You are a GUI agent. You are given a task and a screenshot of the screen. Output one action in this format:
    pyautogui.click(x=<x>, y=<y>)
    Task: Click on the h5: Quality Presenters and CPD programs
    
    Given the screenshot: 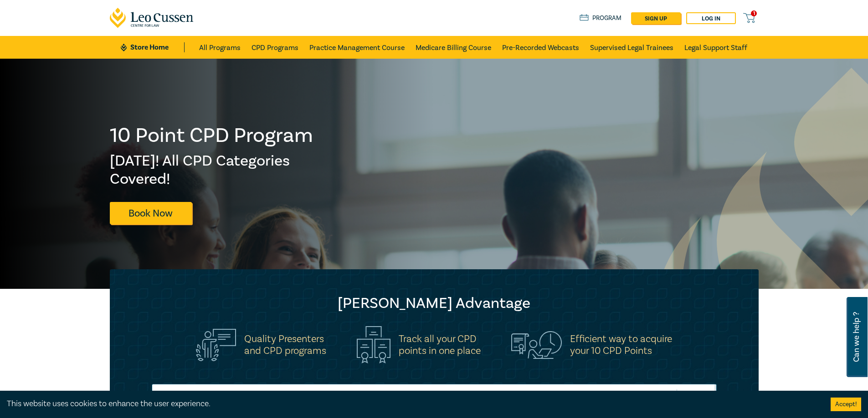 What is the action you would take?
    pyautogui.click(x=285, y=345)
    